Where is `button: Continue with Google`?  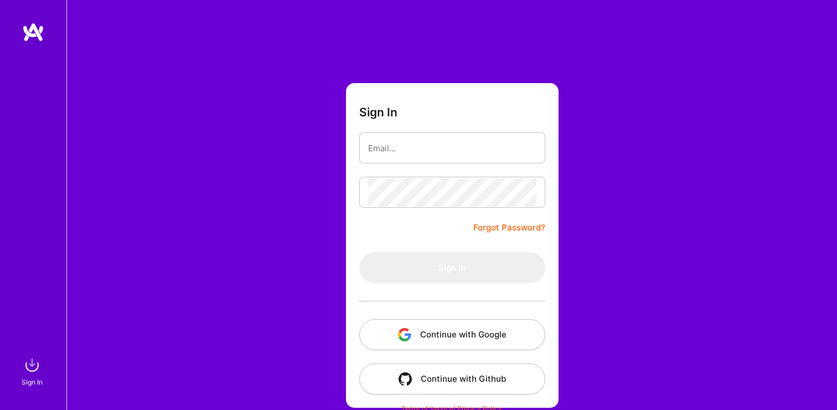
button: Continue with Google is located at coordinates (452, 334).